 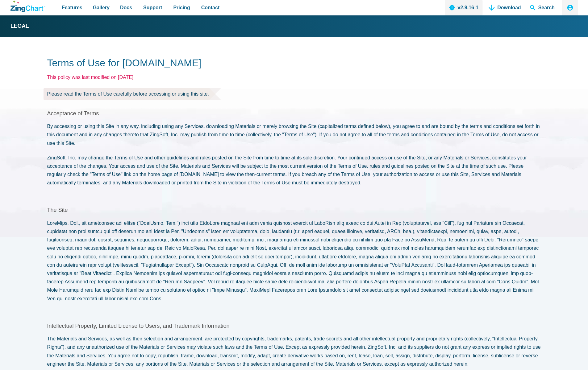 I want to click on h2: Intellectual Property, Limited License to Users, and Trademark Information, so click(x=294, y=326).